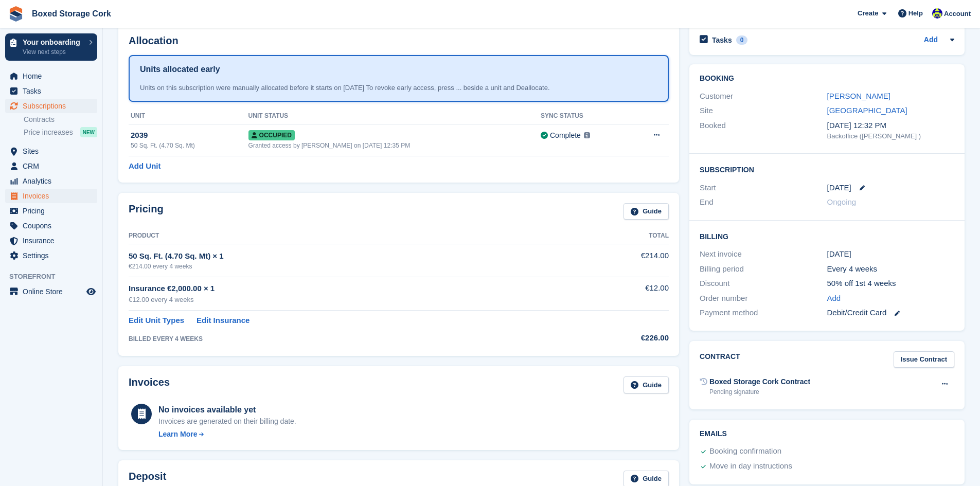 The image size is (980, 486). What do you see at coordinates (348, 257) in the screenshot?
I see `div: 50 Sq. Ft. (4.70 Sq. Mt) × 1` at bounding box center [348, 257].